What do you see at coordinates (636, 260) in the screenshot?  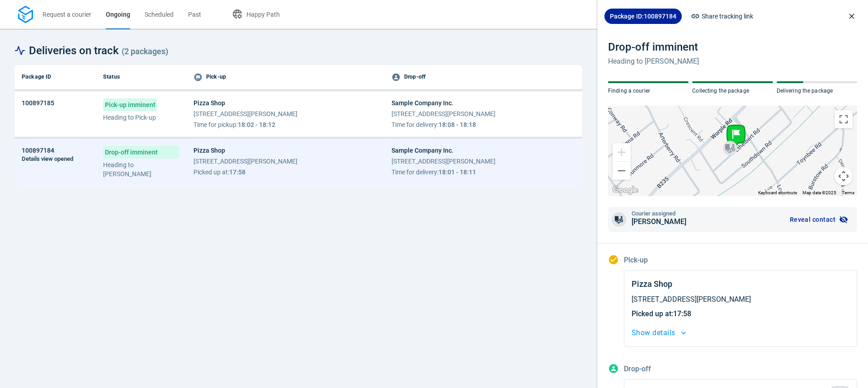 I see `span: Pick-up` at bounding box center [636, 260].